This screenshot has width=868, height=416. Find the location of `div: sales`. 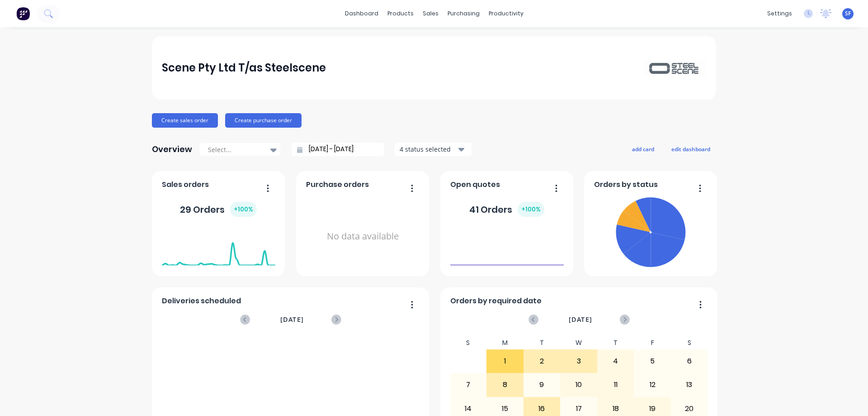

div: sales is located at coordinates (430, 14).